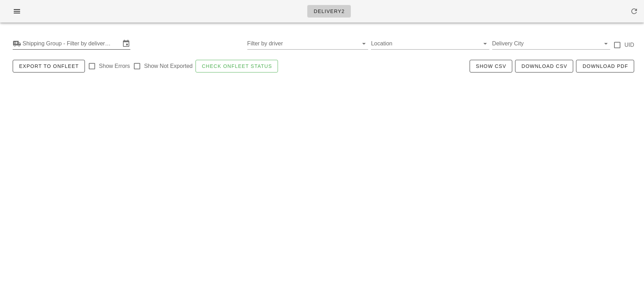 The width and height of the screenshot is (644, 285). What do you see at coordinates (48, 66) in the screenshot?
I see `button: Export to Onfleet` at bounding box center [48, 66].